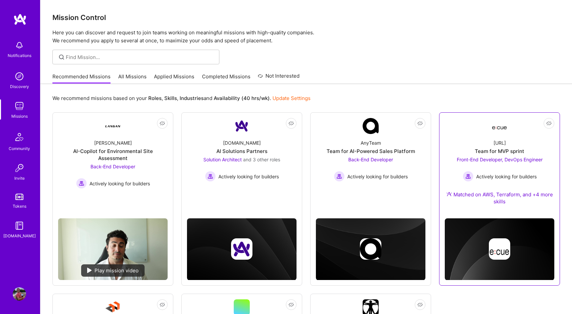  Describe the element at coordinates (19, 206) in the screenshot. I see `div: Tokens` at that location.